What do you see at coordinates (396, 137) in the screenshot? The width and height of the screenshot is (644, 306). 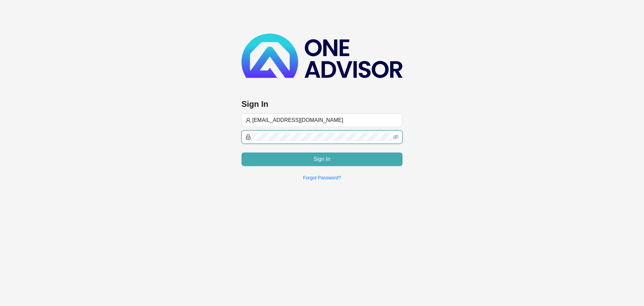 I see `span: eye-invisible` at bounding box center [396, 137].